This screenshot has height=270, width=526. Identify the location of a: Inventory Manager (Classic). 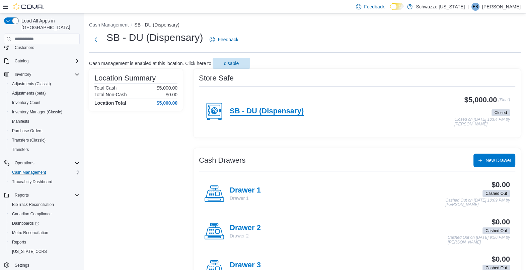
(37, 112).